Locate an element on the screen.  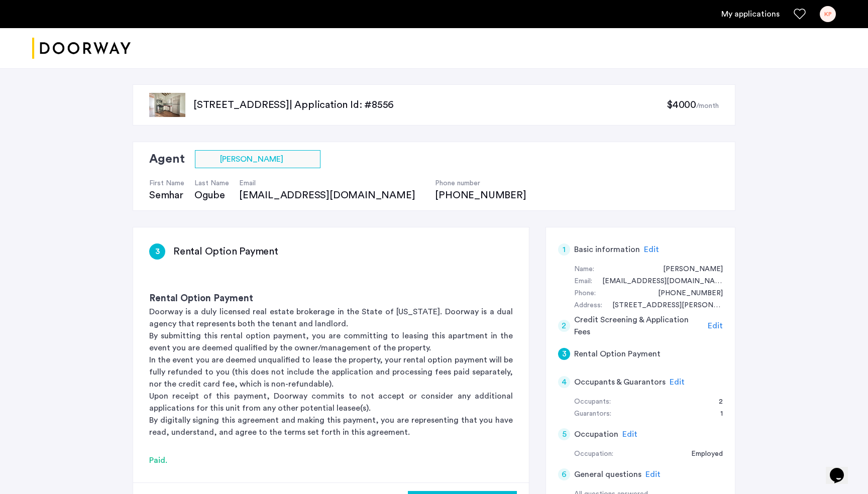
div: luka@whatsgoodluka.com is located at coordinates (657, 281).